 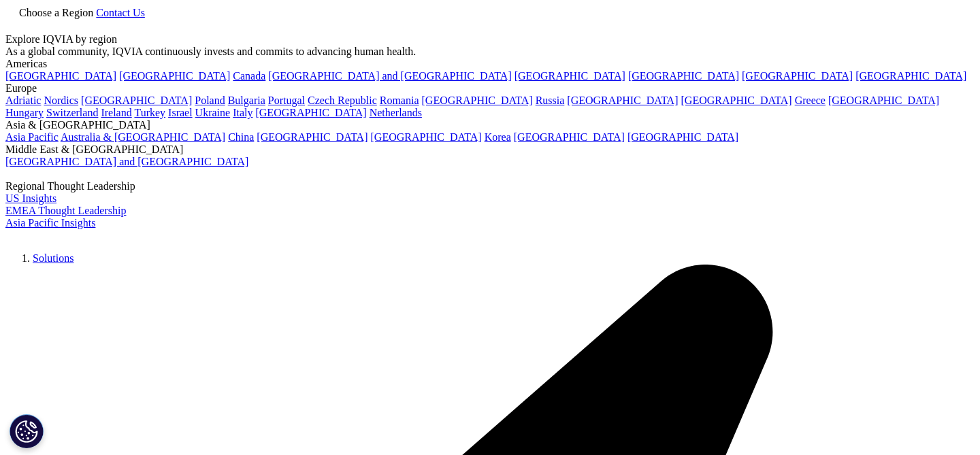 I want to click on div: Americas, so click(x=490, y=64).